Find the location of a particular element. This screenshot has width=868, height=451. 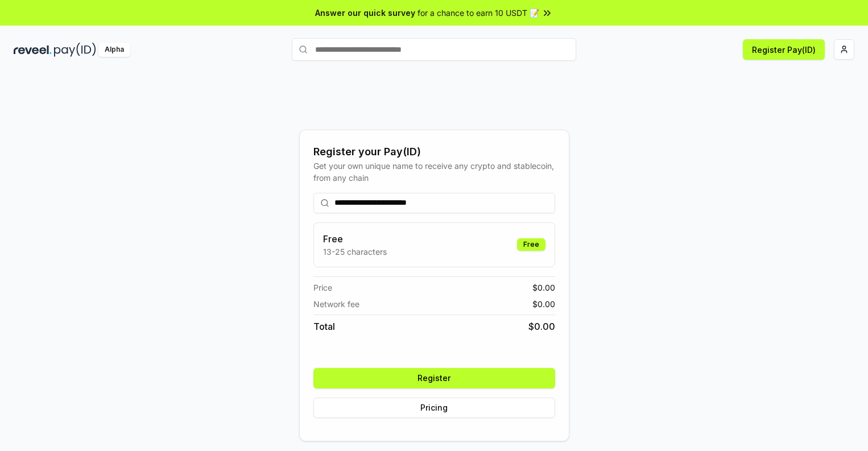

span: Price is located at coordinates (322, 287).